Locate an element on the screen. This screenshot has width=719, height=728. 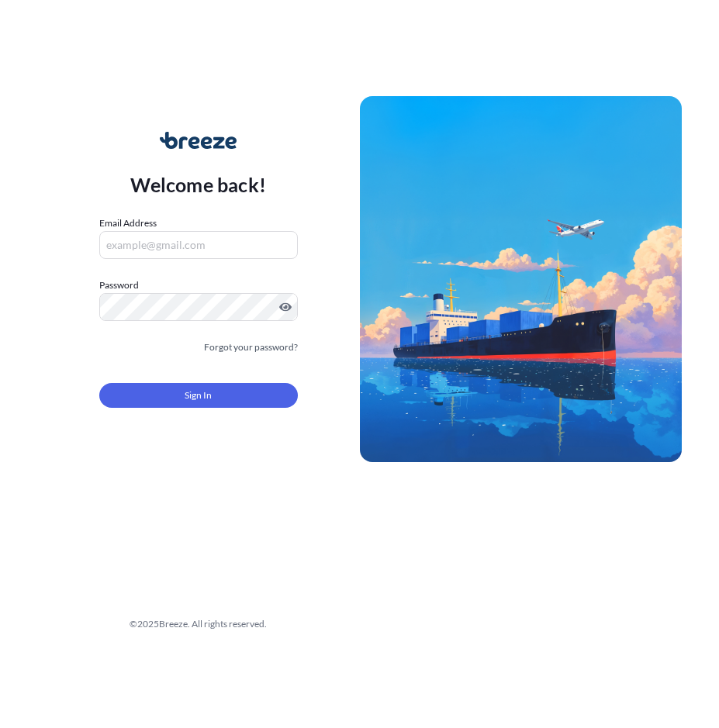
span: Sign In is located at coordinates (198, 396).